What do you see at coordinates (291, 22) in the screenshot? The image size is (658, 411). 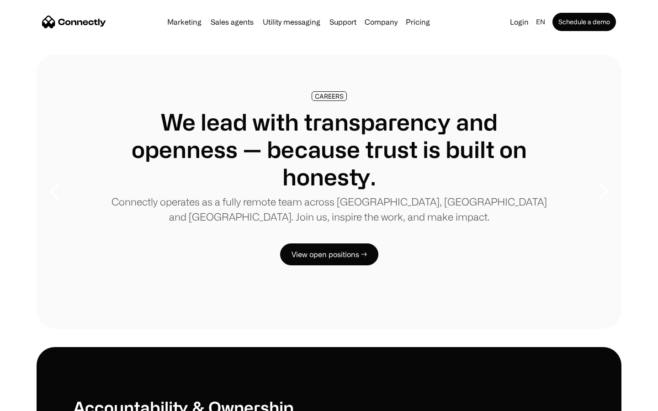 I see `a: Utility messaging` at bounding box center [291, 22].